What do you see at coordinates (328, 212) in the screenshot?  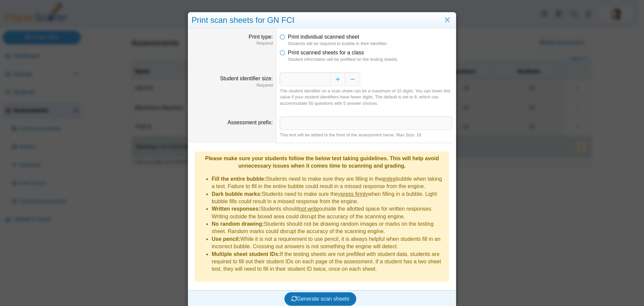 I see `li: Students should outside the allotted space for written responses. Writing outside the boxed area ...` at bounding box center [328, 212].